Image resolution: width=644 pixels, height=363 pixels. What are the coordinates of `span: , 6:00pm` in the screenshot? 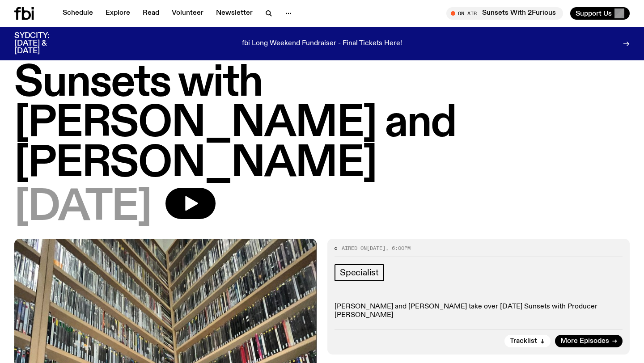 It's located at (398, 248).